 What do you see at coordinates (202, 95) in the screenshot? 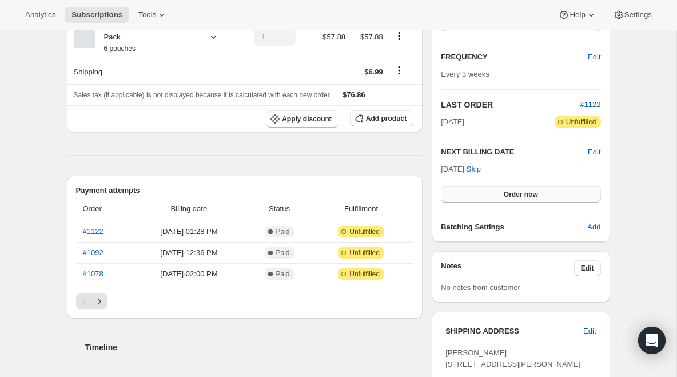
I see `span: Sales tax (if applicable) is not displayed because it is calculated with each new order.` at bounding box center [202, 95].